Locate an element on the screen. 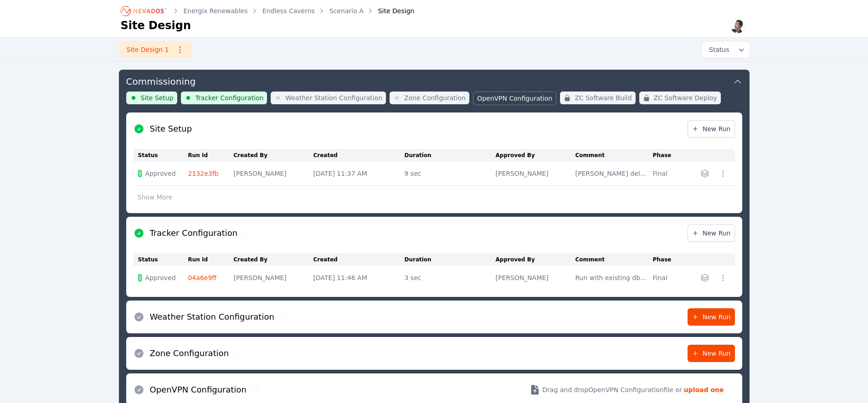 The height and width of the screenshot is (403, 868). h2: OpenVPN Configuration is located at coordinates (198, 390).